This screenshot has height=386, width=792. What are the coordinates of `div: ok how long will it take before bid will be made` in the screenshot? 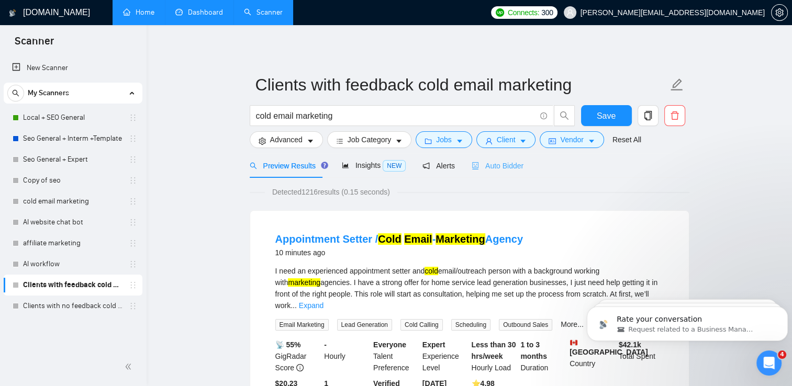 It's located at (119, 54).